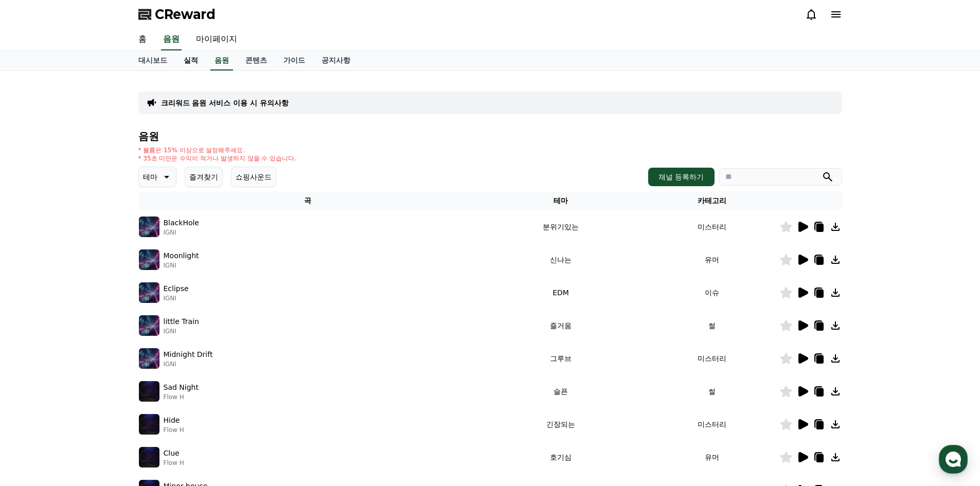  I want to click on th: 테마, so click(560, 201).